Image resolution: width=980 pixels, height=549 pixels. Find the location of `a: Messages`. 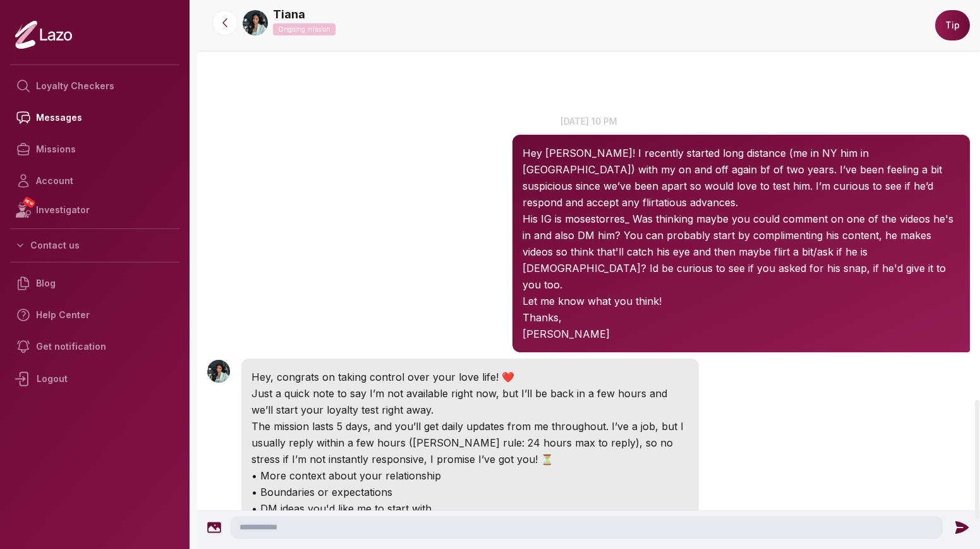

a: Messages is located at coordinates (95, 118).